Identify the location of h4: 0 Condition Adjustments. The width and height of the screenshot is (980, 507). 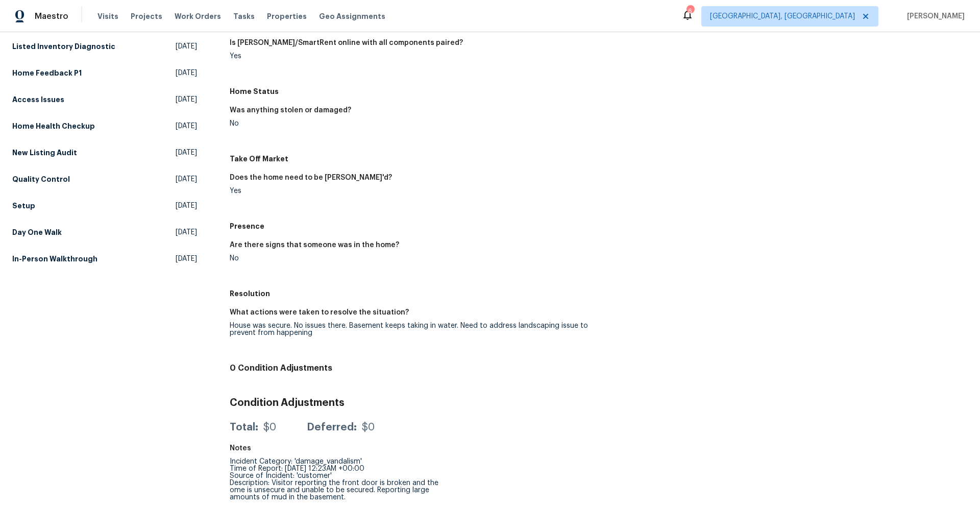
(599, 369).